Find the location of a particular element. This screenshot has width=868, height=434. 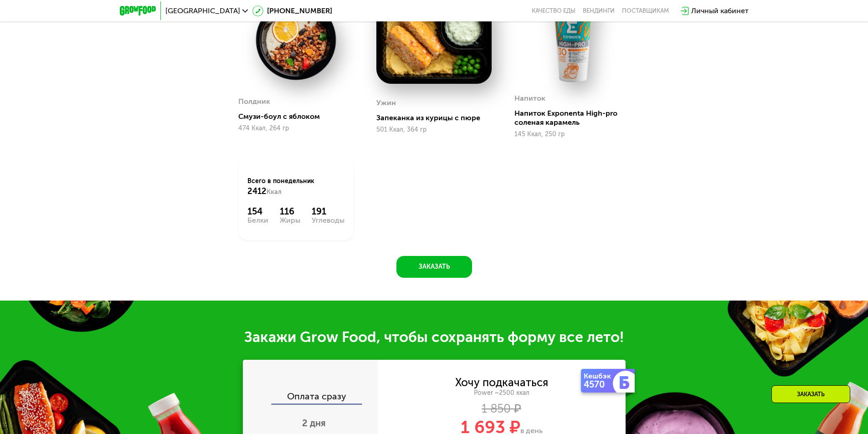

div: 154 is located at coordinates (258, 212).